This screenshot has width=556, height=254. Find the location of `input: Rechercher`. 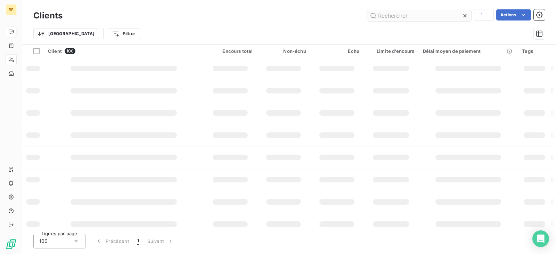

input: Rechercher is located at coordinates (419, 16).